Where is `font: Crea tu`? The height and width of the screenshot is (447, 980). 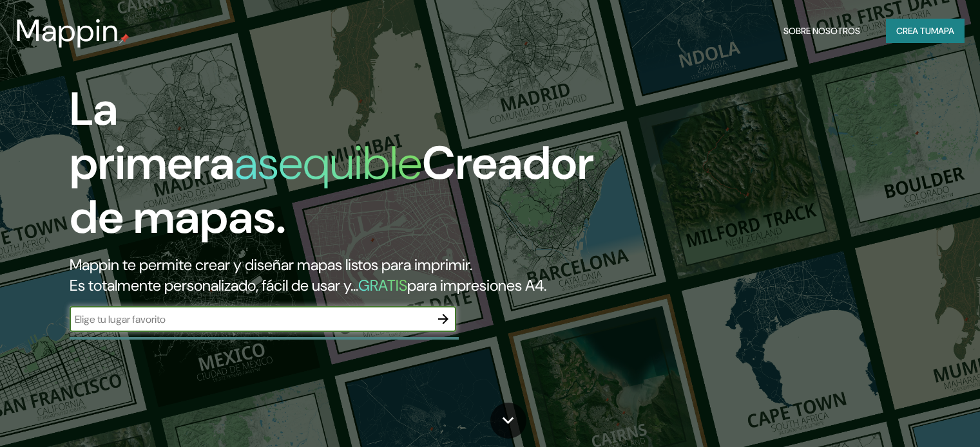 font: Crea tu is located at coordinates (913, 31).